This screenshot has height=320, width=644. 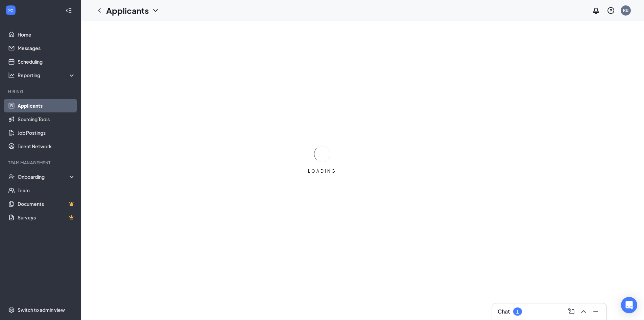 I want to click on svg: Minimize, so click(x=596, y=312).